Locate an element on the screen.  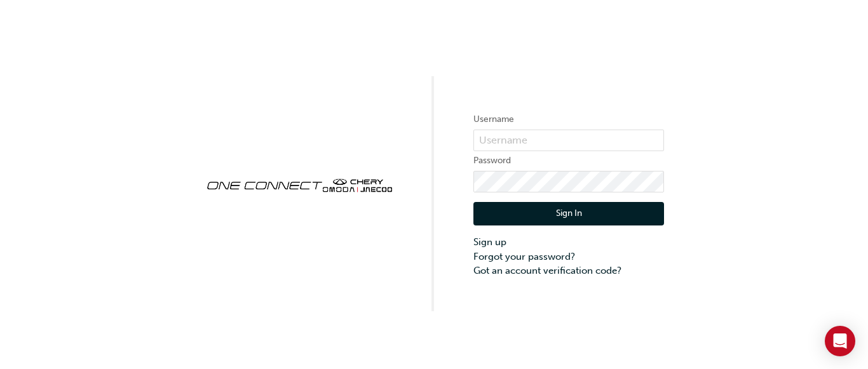
a: Sign up is located at coordinates (569, 242).